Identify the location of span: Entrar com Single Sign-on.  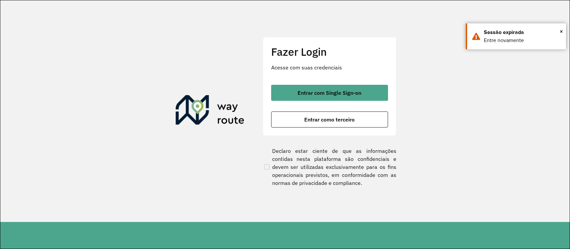
(329, 93).